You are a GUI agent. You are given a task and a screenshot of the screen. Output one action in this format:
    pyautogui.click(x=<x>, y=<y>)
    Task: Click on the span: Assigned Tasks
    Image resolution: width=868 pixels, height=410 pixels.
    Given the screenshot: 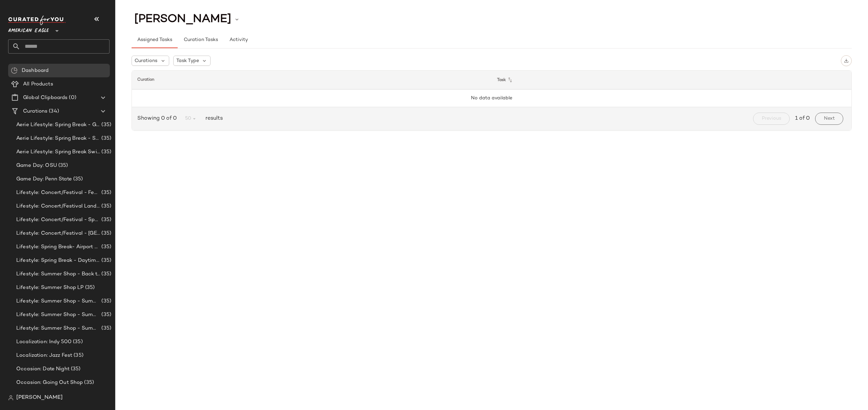 What is the action you would take?
    pyautogui.click(x=155, y=40)
    